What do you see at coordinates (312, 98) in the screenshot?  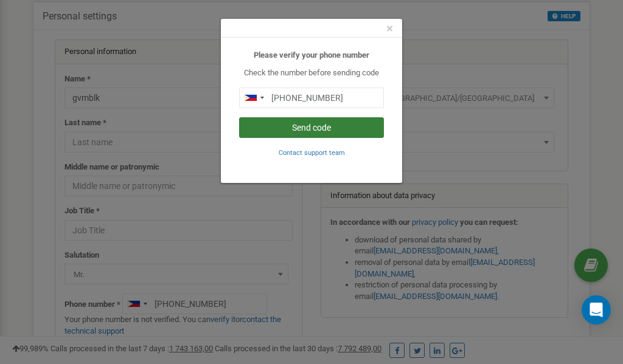 I see `input: 0905 123 4567` at bounding box center [312, 98].